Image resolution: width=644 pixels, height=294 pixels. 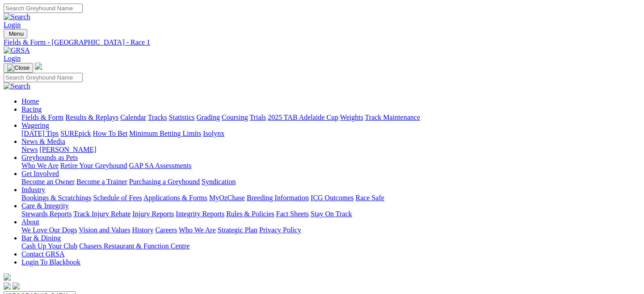 What do you see at coordinates (182, 117) in the screenshot?
I see `a: Statistics` at bounding box center [182, 117].